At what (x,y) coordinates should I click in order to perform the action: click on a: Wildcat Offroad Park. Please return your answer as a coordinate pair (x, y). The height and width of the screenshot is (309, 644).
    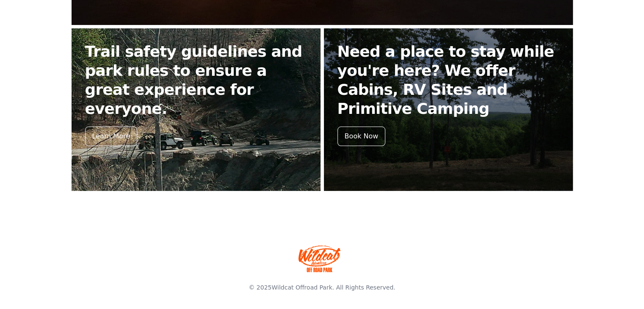
    Looking at the image, I should click on (301, 288).